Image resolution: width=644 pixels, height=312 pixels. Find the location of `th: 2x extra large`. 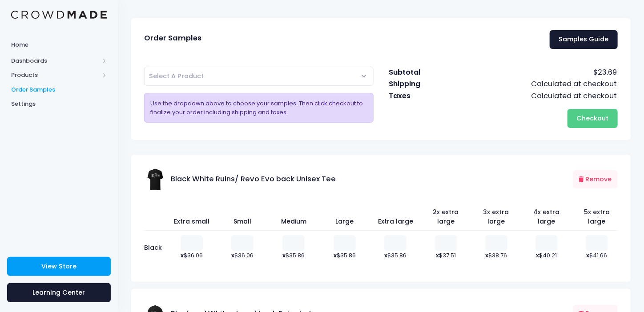

th: 2x extra large is located at coordinates (446, 217).